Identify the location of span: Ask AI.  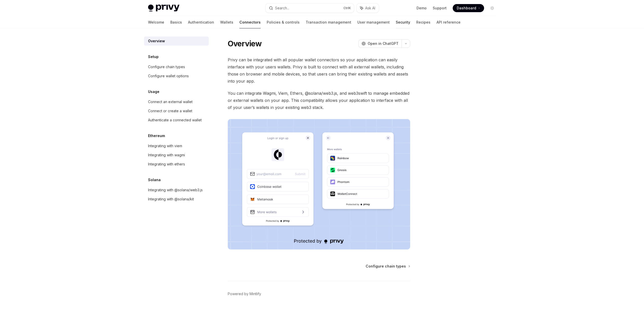
(370, 8).